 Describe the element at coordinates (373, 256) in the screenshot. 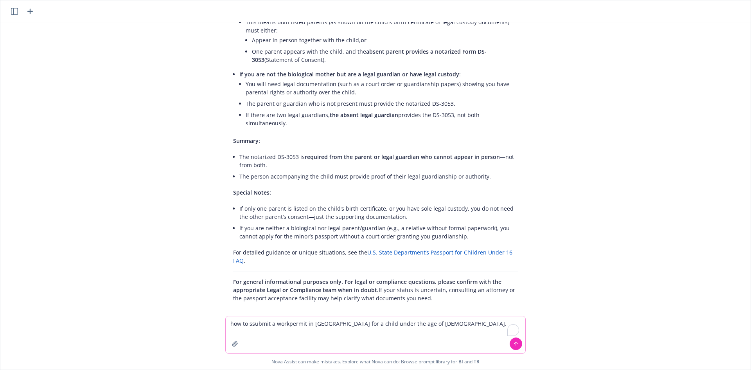

I see `a: U.S. State Department’s Passport for Children Under 16 FAQ` at that location.